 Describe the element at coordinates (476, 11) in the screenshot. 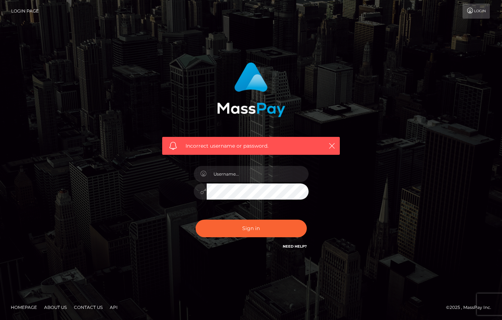

I see `a: Login` at that location.